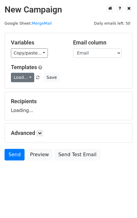 The image size is (137, 218). Describe the element at coordinates (112, 23) in the screenshot. I see `span: Daily emails left: 50` at that location.